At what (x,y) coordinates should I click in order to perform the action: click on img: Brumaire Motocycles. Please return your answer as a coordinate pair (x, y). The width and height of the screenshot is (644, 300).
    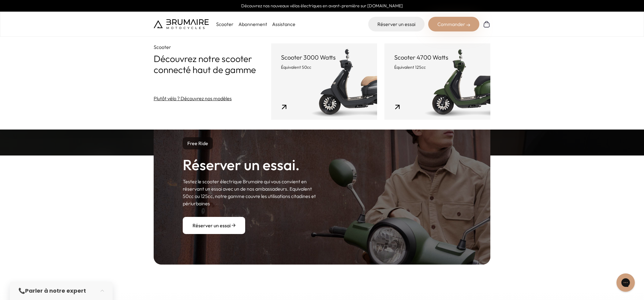
    Looking at the image, I should click on (181, 24).